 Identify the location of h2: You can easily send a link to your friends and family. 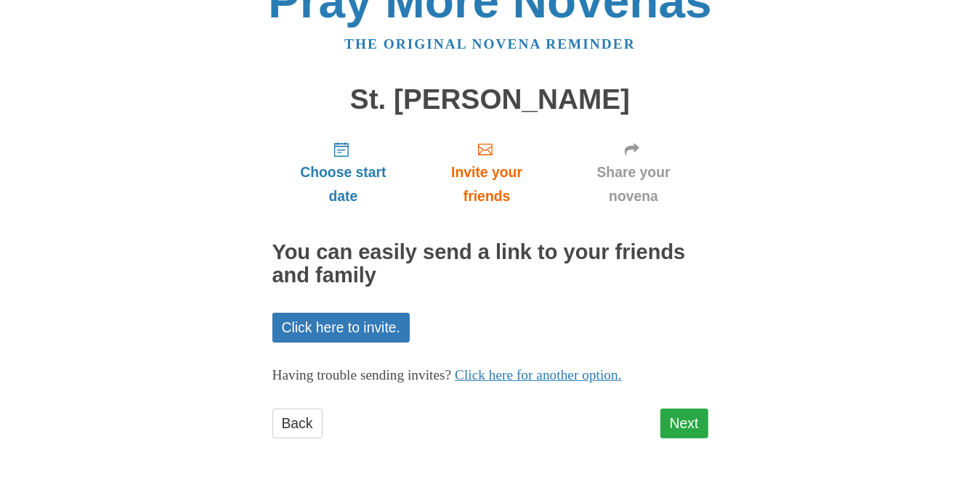
(490, 264).